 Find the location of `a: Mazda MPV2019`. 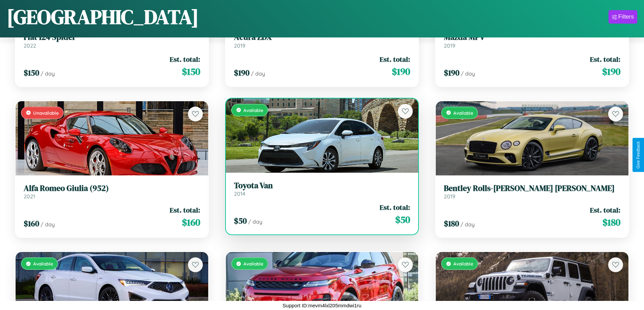

a: Mazda MPV2019 is located at coordinates (532, 40).